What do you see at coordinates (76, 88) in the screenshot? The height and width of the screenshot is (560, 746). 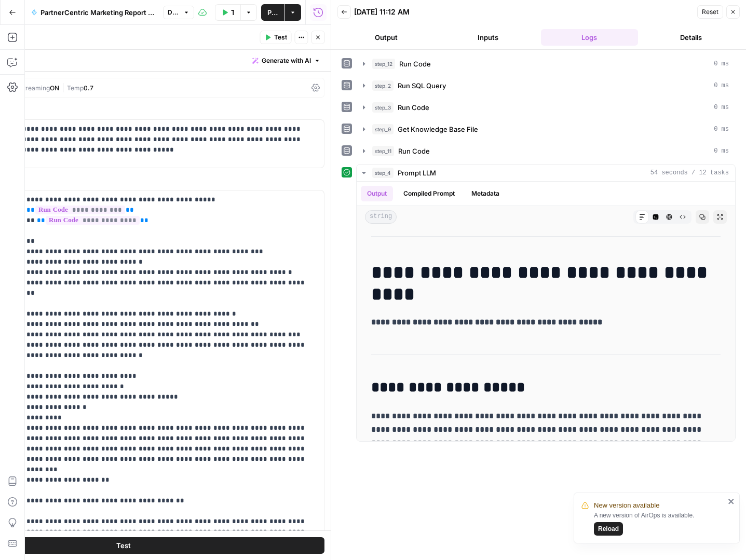 I see `span: Temp` at bounding box center [76, 88].